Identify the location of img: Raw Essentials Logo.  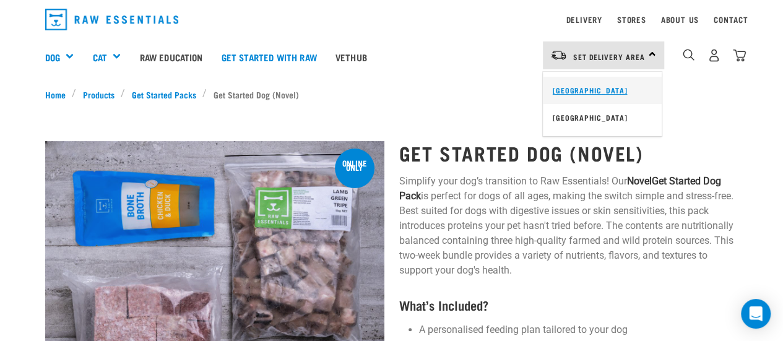
(112, 19).